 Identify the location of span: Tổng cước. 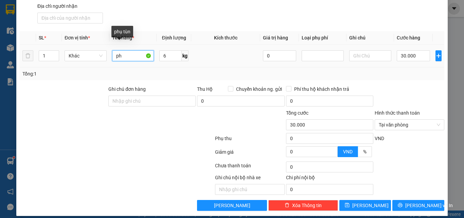
(297, 113).